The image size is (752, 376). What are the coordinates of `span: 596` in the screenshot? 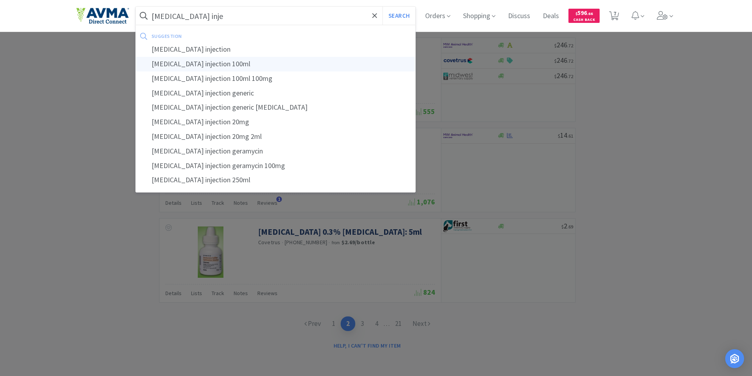 It's located at (585, 13).